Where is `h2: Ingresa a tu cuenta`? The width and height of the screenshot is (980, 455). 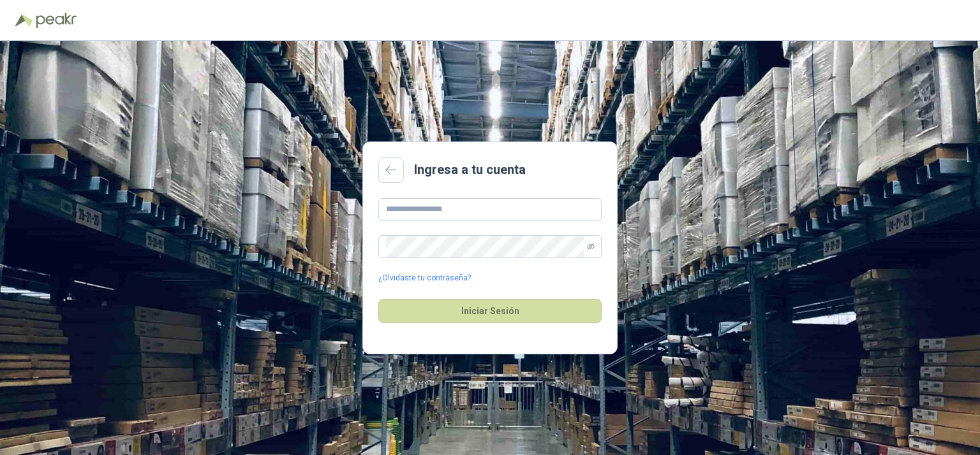
h2: Ingresa a tu cuenta is located at coordinates (469, 169).